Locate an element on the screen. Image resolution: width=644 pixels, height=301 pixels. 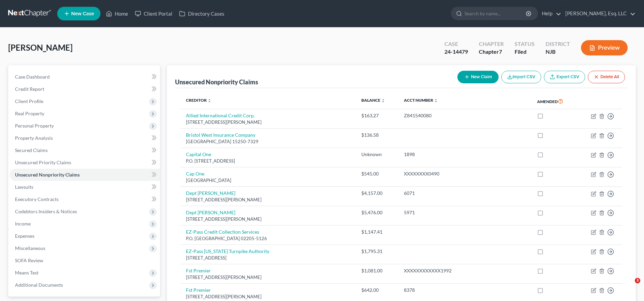
a: Home is located at coordinates (117, 13).